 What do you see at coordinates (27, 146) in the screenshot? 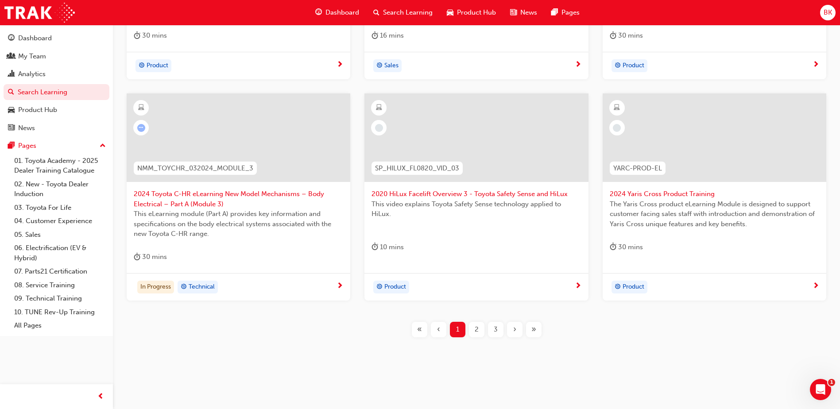
I see `div: Pages` at bounding box center [27, 146].